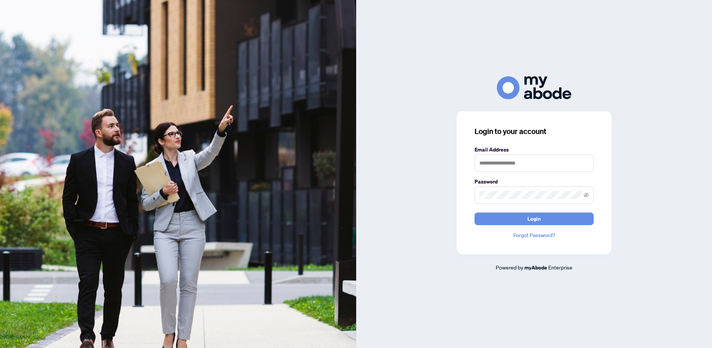 The height and width of the screenshot is (348, 712). What do you see at coordinates (534, 131) in the screenshot?
I see `h3: Login to your account` at bounding box center [534, 131].